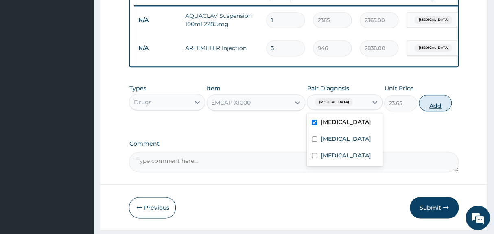 This screenshot has width=494, height=234. What do you see at coordinates (231, 103) in the screenshot?
I see `div: EMCAP X1000` at bounding box center [231, 103].